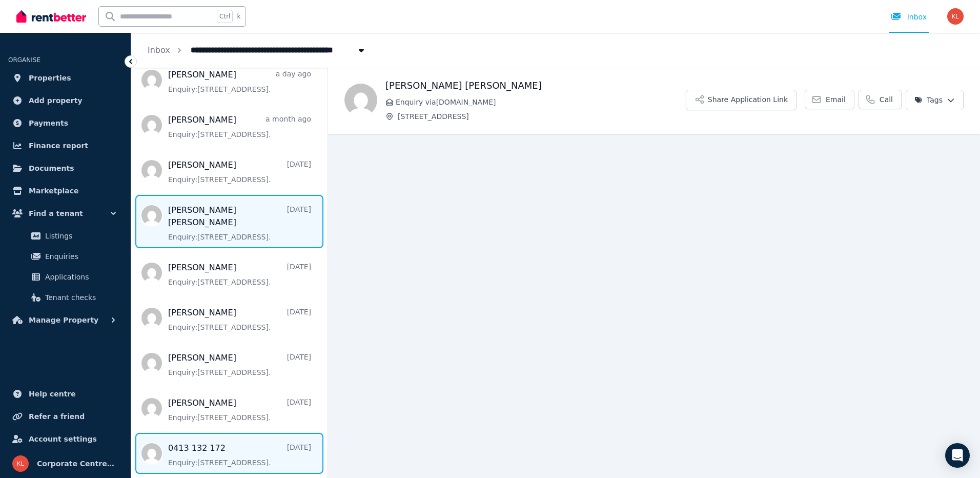  What do you see at coordinates (65, 236) in the screenshot?
I see `a: Listings` at bounding box center [65, 236].